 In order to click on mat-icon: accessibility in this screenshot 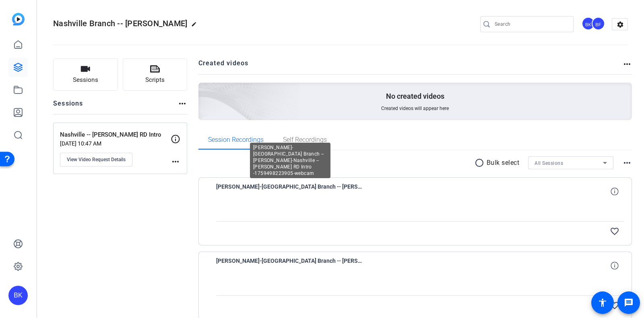, I will do `click(603, 302)`.